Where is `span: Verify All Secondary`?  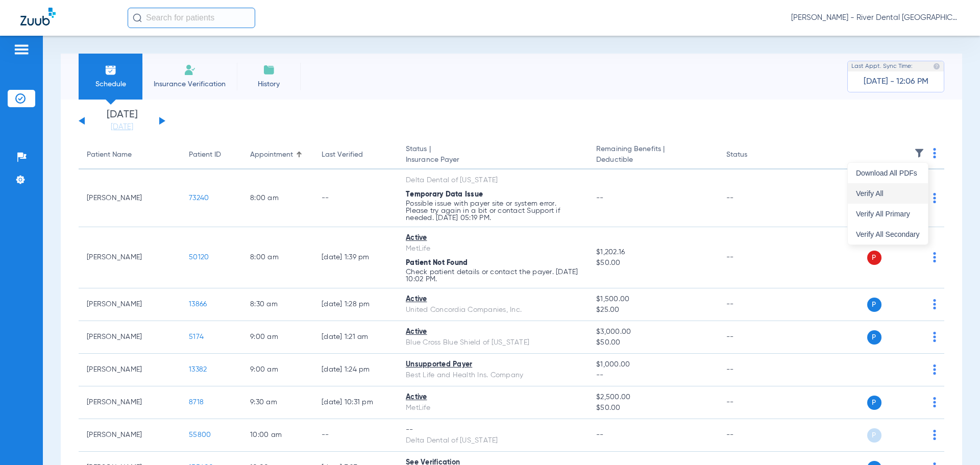 span: Verify All Secondary is located at coordinates (887, 234).